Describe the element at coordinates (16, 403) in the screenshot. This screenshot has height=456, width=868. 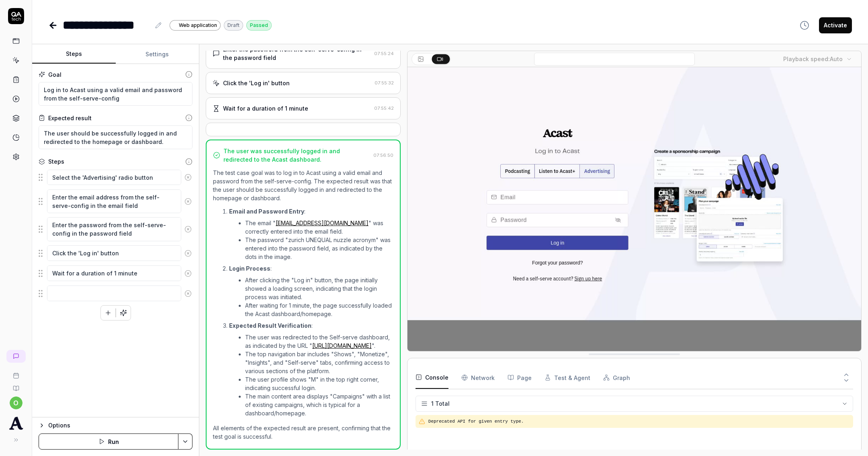
I see `span: o` at that location.